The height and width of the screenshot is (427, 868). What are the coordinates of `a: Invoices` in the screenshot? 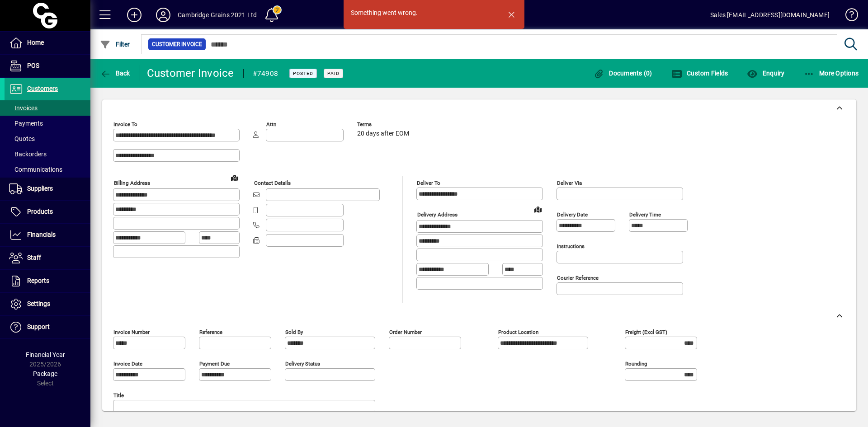 It's located at (47, 108).